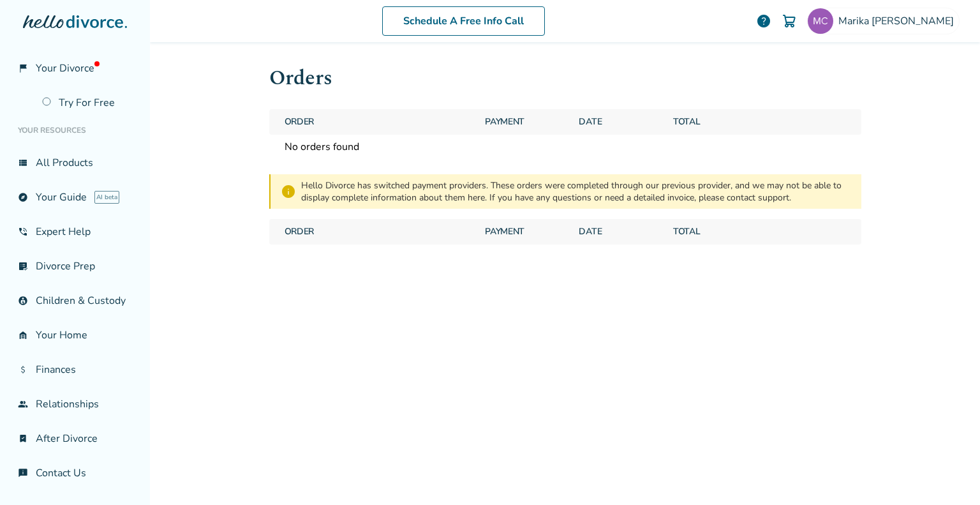 The height and width of the screenshot is (505, 980). What do you see at coordinates (74, 68) in the screenshot?
I see `a: flag_2Your Divorce` at bounding box center [74, 68].